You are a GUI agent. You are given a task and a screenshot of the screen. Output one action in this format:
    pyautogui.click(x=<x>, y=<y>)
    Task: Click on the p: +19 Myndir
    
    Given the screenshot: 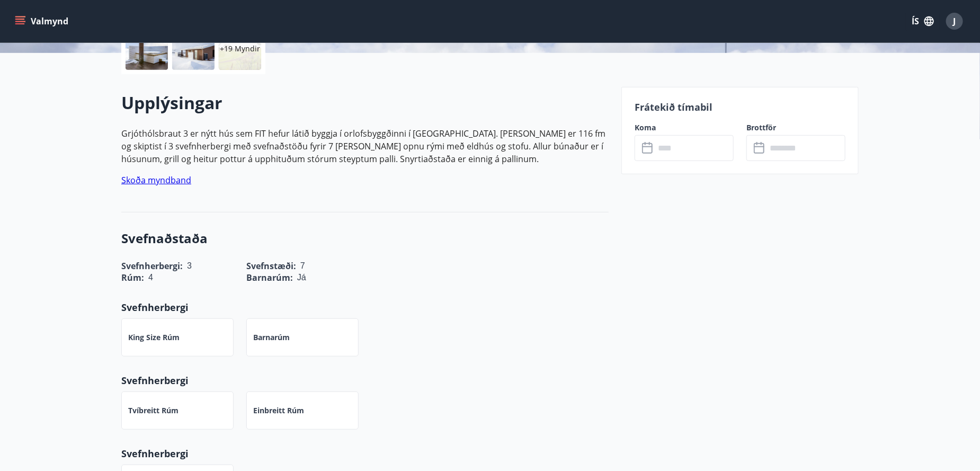 What is the action you would take?
    pyautogui.click(x=240, y=49)
    